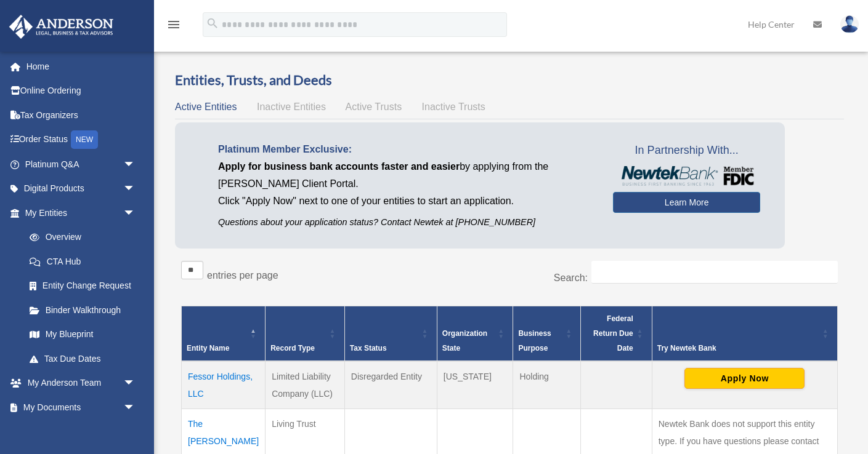  What do you see at coordinates (547, 334) in the screenshot?
I see `th: Business Purpose: Activate to sort` at bounding box center [547, 334].